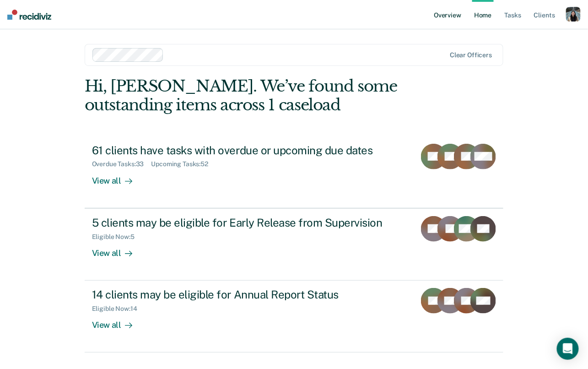 The height and width of the screenshot is (369, 588). Describe the element at coordinates (250, 223) in the screenshot. I see `div: 5 clients may be eligible for Early Release from Supervision` at that location.